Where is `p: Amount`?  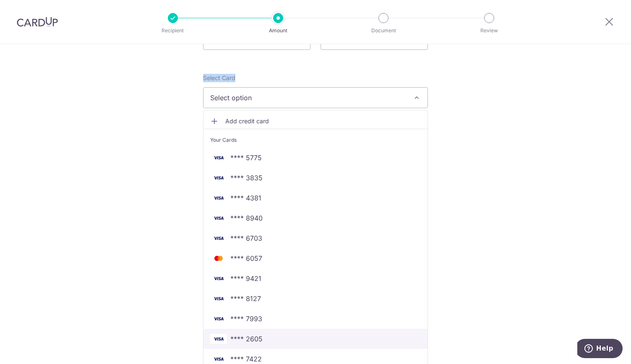
p: Amount is located at coordinates (278, 30).